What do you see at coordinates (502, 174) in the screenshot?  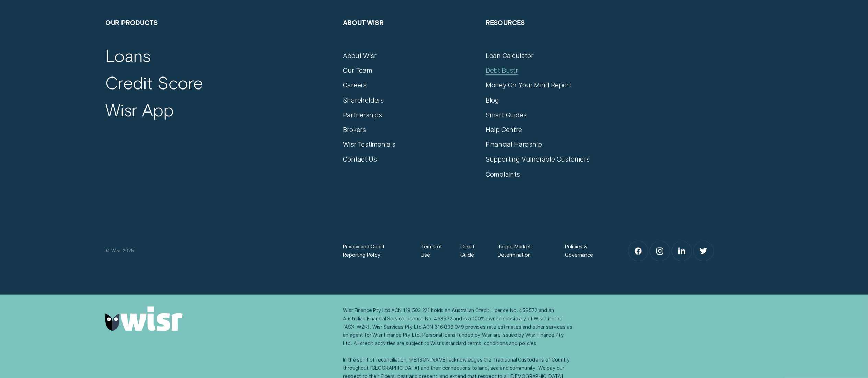 I see `div: Complaints` at bounding box center [502, 174].